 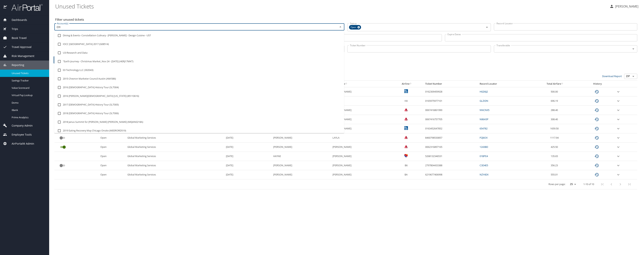 I want to click on a: 654782, so click(x=484, y=128).